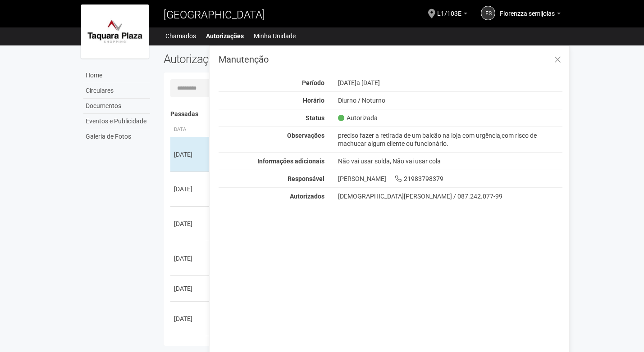  Describe the element at coordinates (305, 136) in the screenshot. I see `strong: Observações` at that location.